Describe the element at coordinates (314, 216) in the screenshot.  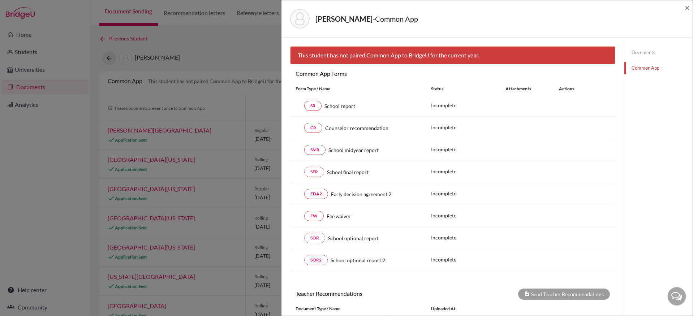
I see `a: FW` at that location.